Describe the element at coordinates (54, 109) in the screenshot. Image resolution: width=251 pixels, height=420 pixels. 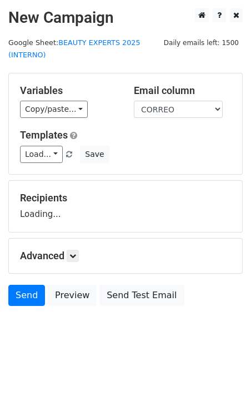
I see `a: Copy/paste...` at that location.